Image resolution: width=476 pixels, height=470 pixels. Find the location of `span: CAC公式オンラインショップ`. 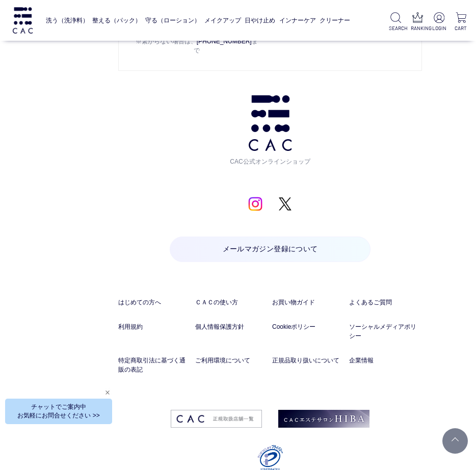

span: CAC公式オンラインショップ is located at coordinates (270, 159).